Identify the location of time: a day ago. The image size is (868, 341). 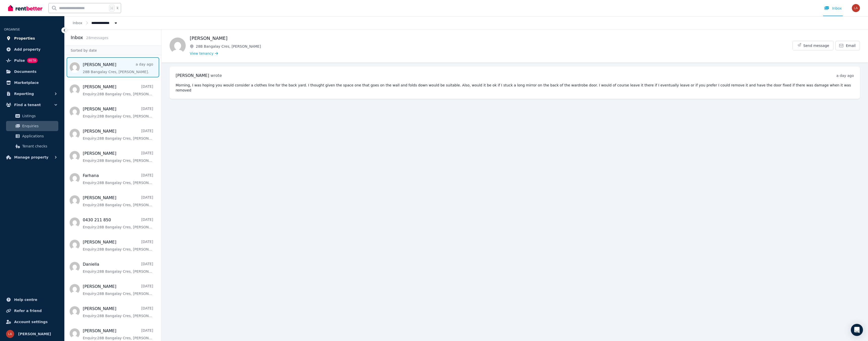
(844, 76).